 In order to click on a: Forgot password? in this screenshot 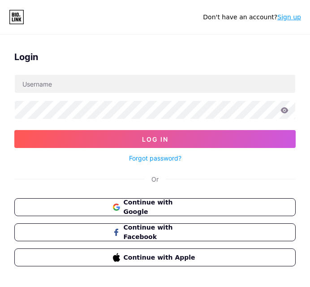, I will do `click(155, 158)`.